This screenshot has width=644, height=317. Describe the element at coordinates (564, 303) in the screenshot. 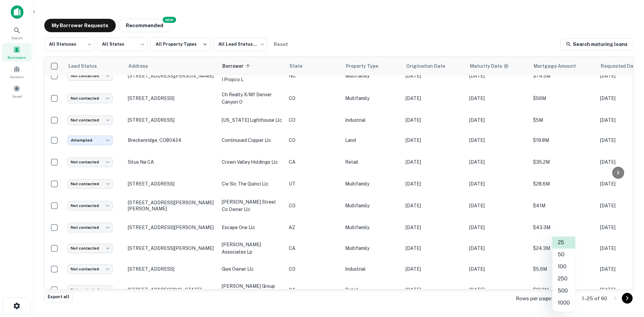

I see `li: 1000` at that location.